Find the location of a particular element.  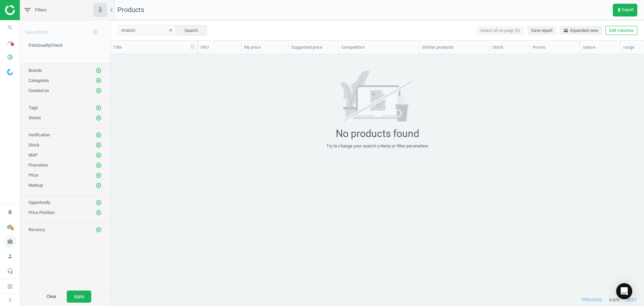

i: filter_list is located at coordinates (28, 10).